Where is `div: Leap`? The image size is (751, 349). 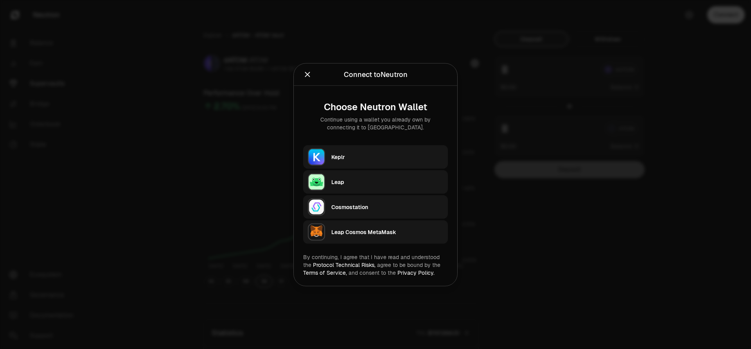
div: Leap is located at coordinates (387, 182).